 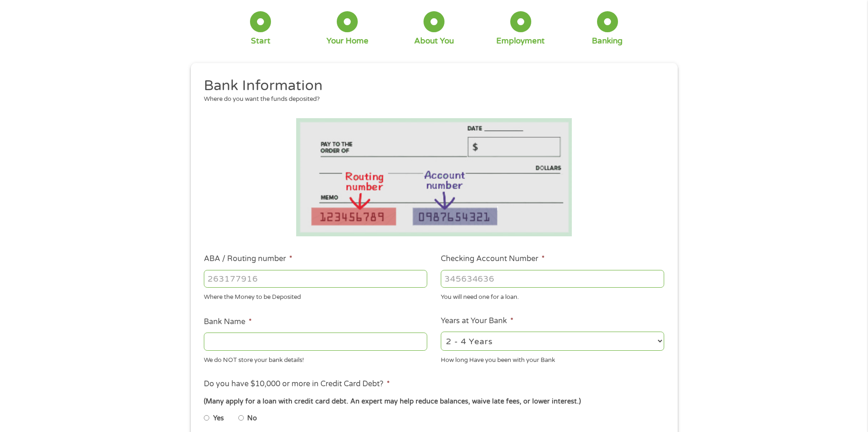 I want to click on div: Where the Money to be Deposited, so click(x=315, y=295).